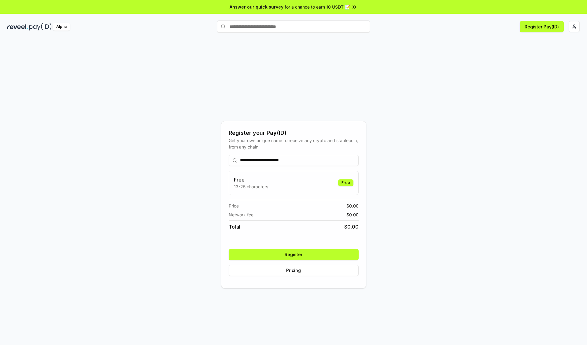  Describe the element at coordinates (17, 27) in the screenshot. I see `img: reveel_dark` at that location.